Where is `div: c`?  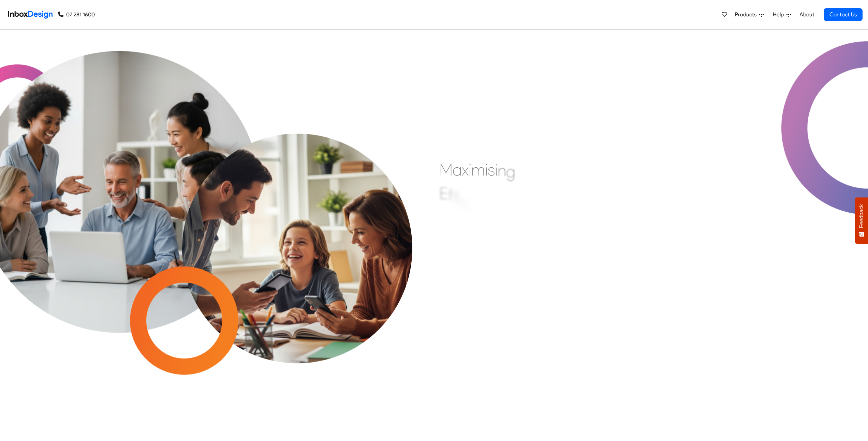 div: c is located at coordinates (466, 203).